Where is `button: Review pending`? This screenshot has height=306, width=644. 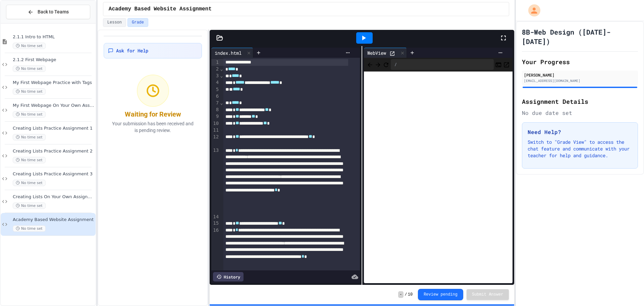
button: Review pending is located at coordinates (440, 294).